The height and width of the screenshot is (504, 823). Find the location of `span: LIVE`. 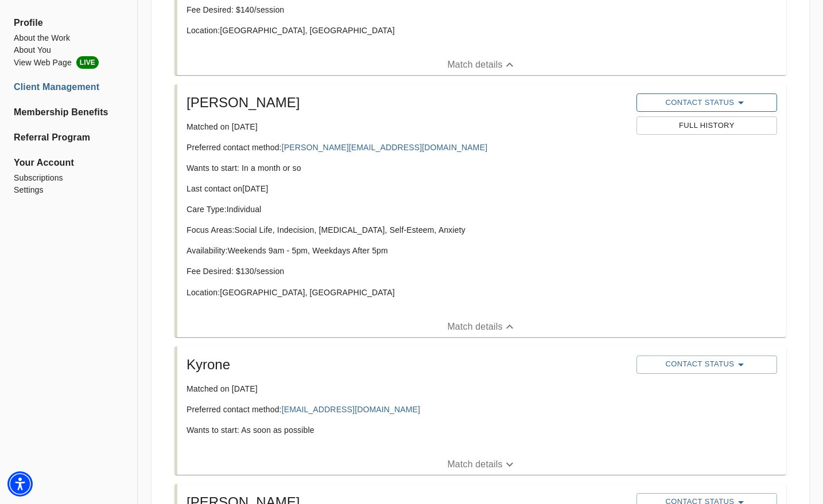

span: LIVE is located at coordinates (87, 63).